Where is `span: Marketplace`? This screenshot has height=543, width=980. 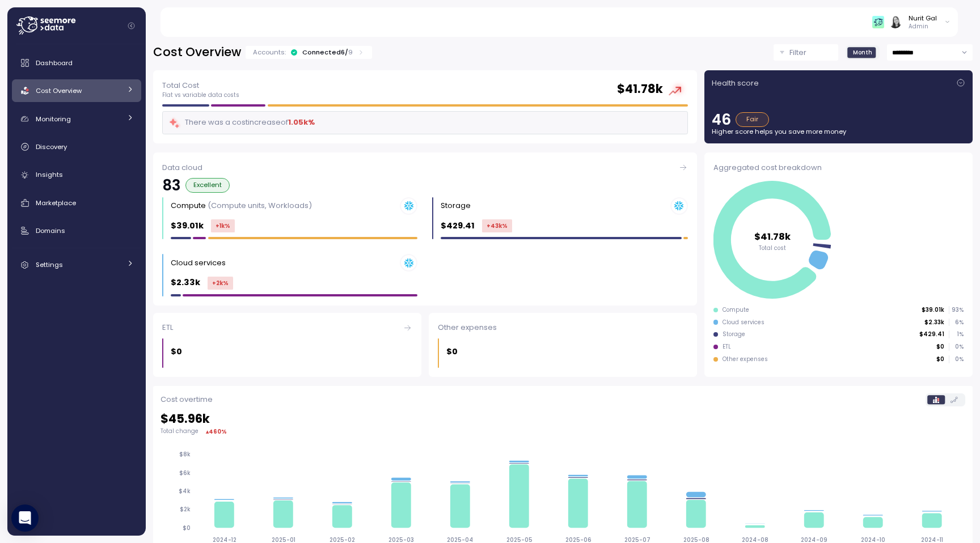 span: Marketplace is located at coordinates (56, 203).